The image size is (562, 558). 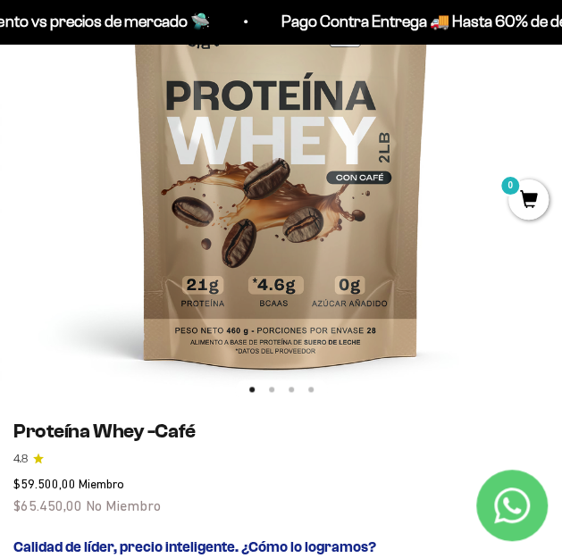 What do you see at coordinates (45, 484) in the screenshot?
I see `span: $59.500,00` at bounding box center [45, 484].